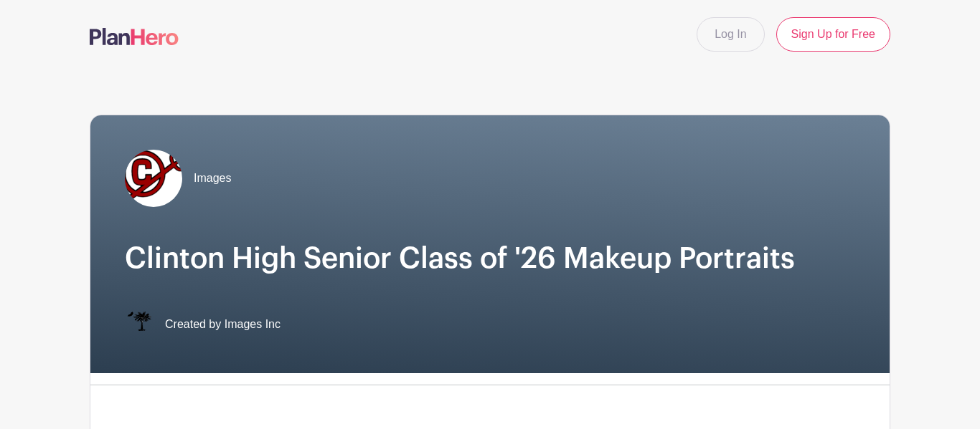 The height and width of the screenshot is (429, 980). What do you see at coordinates (490, 259) in the screenshot?
I see `h1: Clinton High Senior Class of '26 Makeup Portraits` at bounding box center [490, 259].